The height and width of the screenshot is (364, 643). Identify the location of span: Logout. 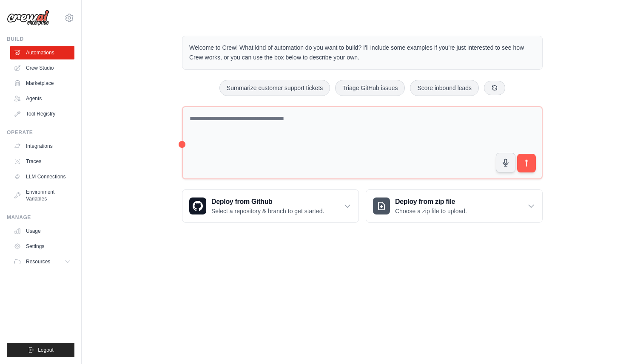
(45, 350).